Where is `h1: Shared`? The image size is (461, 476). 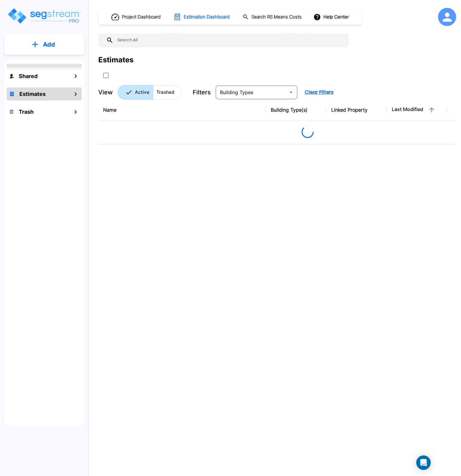 h1: Shared is located at coordinates (28, 76).